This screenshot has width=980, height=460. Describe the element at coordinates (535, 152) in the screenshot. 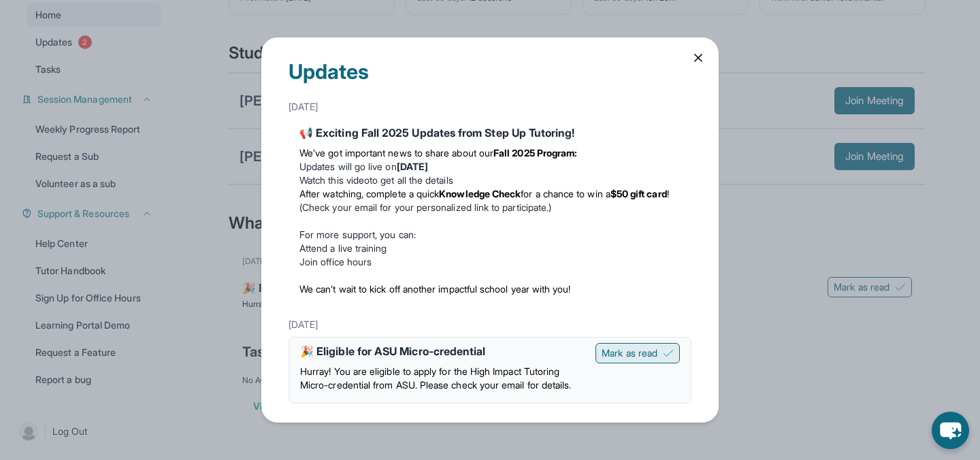

I see `strong: Fall 2025 Program:` at that location.